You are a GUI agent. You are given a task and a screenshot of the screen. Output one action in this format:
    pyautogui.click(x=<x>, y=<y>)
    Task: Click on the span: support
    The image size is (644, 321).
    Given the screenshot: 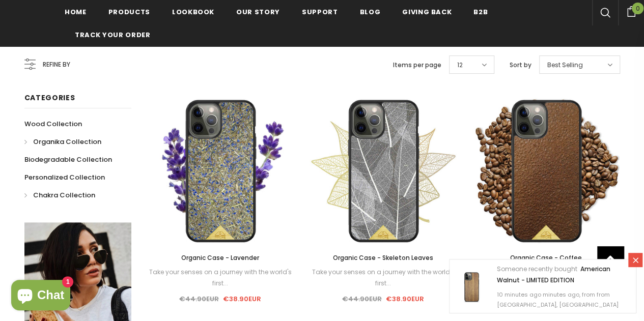 What is the action you would take?
    pyautogui.click(x=320, y=11)
    